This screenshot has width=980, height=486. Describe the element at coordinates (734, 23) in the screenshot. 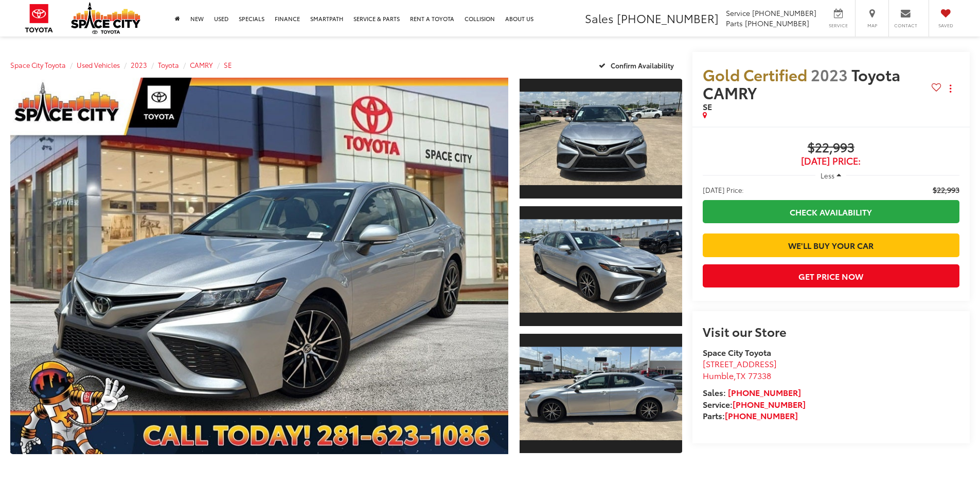

I see `span: Parts` at that location.